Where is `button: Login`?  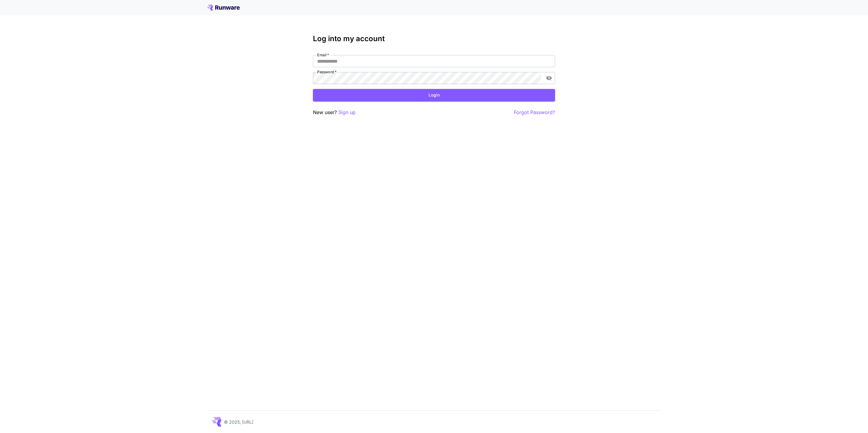 button: Login is located at coordinates (434, 95).